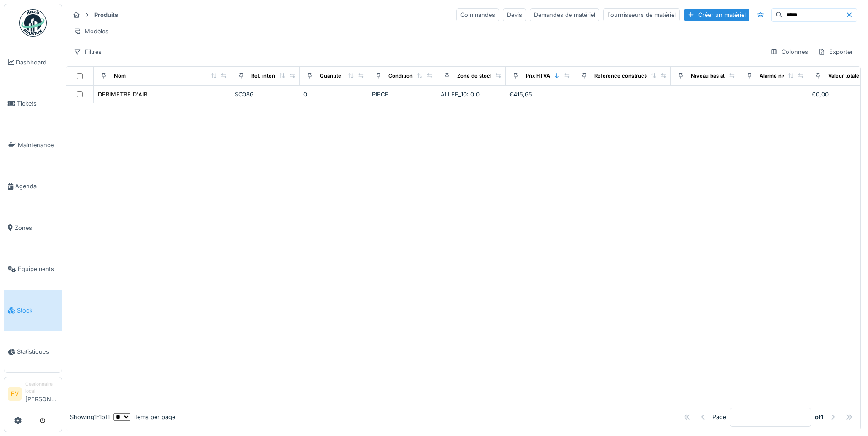 This screenshot has width=868, height=436. What do you see at coordinates (716, 76) in the screenshot?
I see `div: Niveau bas atteint ?` at bounding box center [716, 76].